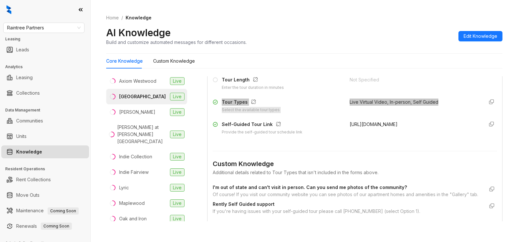  I want to click on h2: AI Knowledge, so click(138, 33).